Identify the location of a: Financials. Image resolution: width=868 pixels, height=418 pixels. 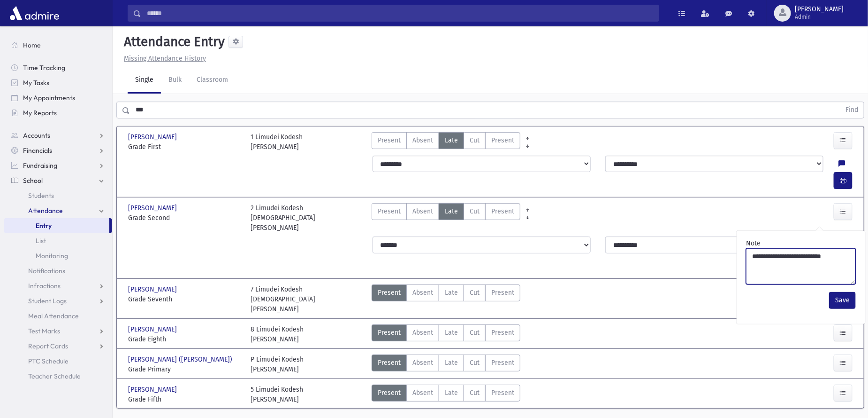
(58, 151).